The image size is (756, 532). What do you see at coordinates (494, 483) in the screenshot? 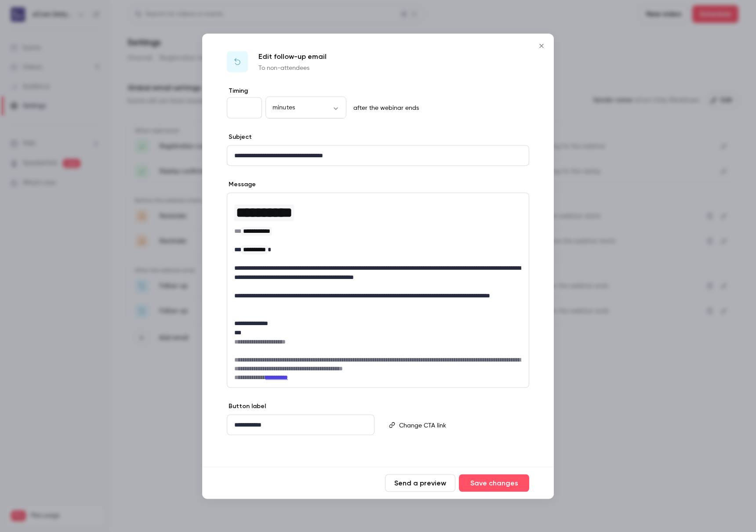
I see `button: Save changes` at bounding box center [494, 483].